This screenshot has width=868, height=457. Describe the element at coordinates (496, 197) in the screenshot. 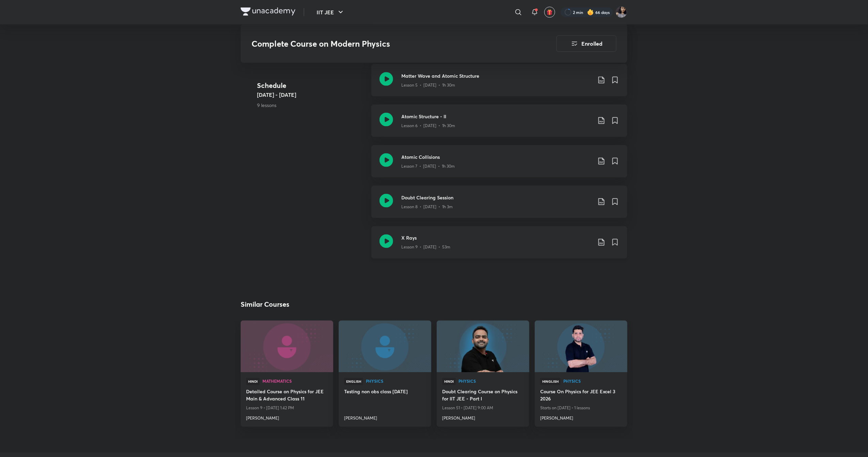

I see `h3: Doubt Clearing Session` at that location.